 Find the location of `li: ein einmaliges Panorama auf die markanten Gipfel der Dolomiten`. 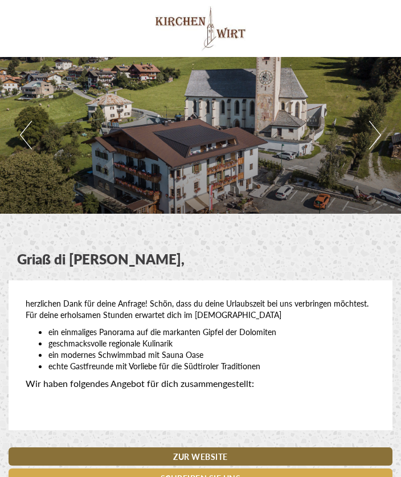

li: ein einmaliges Panorama auf die markanten Gipfel der Dolomiten is located at coordinates (212, 332).